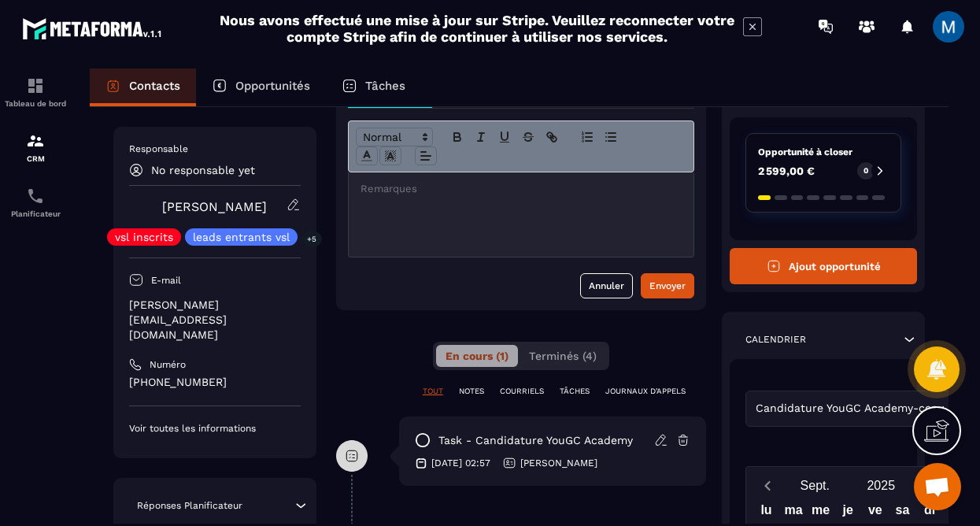 This screenshot has width=980, height=526. Describe the element at coordinates (477, 356) in the screenshot. I see `span: En cours (1)` at that location.